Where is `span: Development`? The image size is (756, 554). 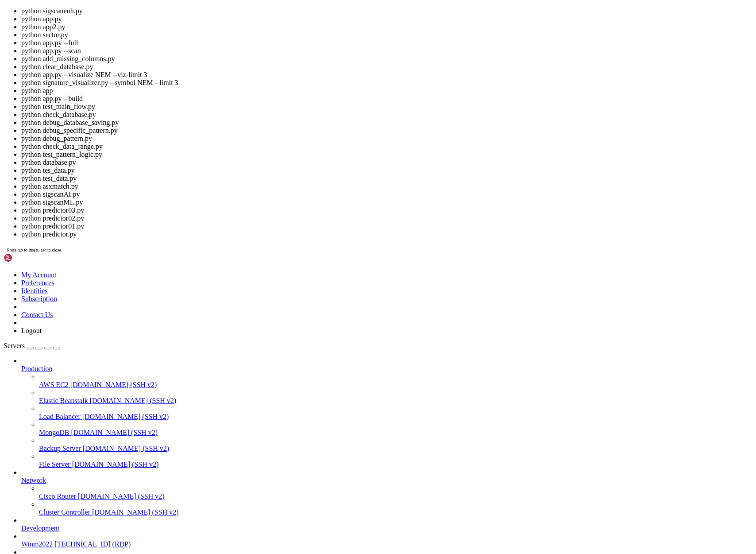
span: Development is located at coordinates (41, 528).